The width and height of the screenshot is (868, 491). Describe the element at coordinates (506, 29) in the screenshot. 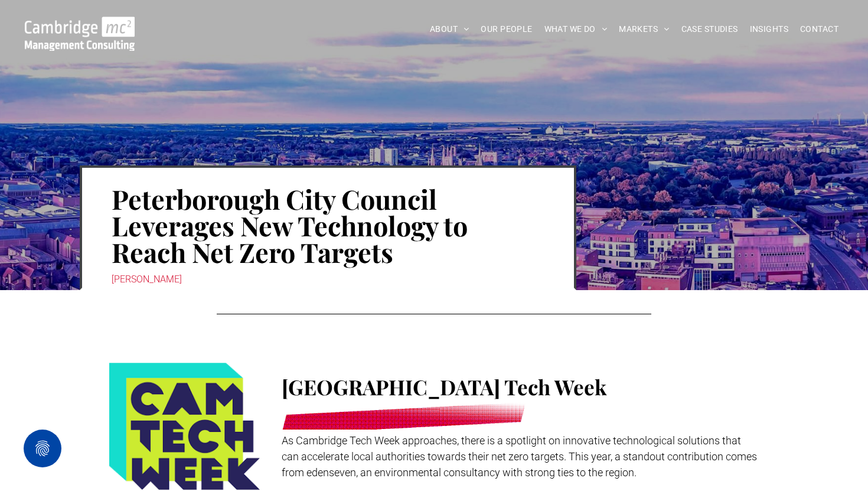

I see `a: OUR PEOPLE` at that location.